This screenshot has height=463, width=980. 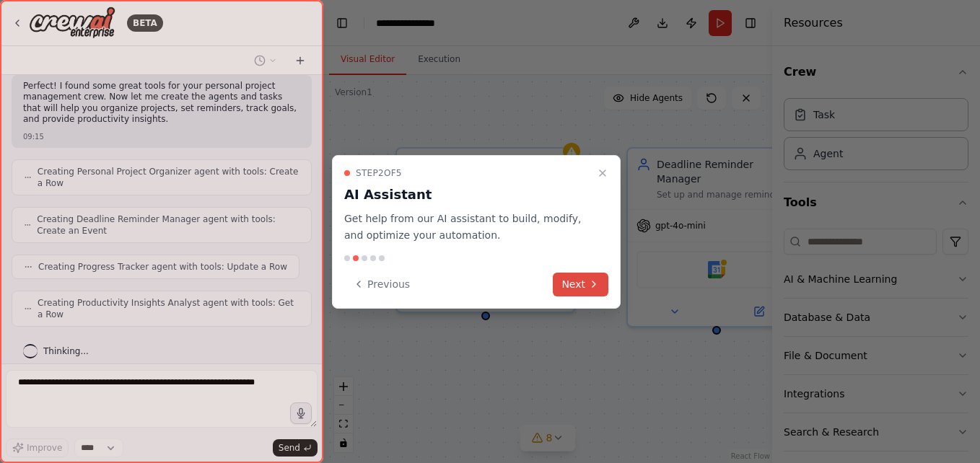 What do you see at coordinates (603, 173) in the screenshot?
I see `button: Close walkthrough` at bounding box center [603, 173].